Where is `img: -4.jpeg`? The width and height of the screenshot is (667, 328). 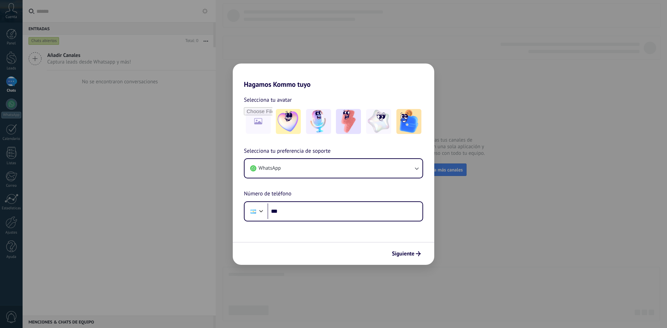 img: -4.jpeg is located at coordinates (379, 122).